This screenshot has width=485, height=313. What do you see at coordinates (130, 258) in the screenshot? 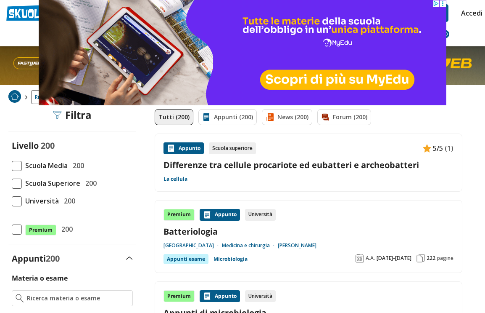
I see `img: Apri e chiudi sezione` at bounding box center [130, 258].